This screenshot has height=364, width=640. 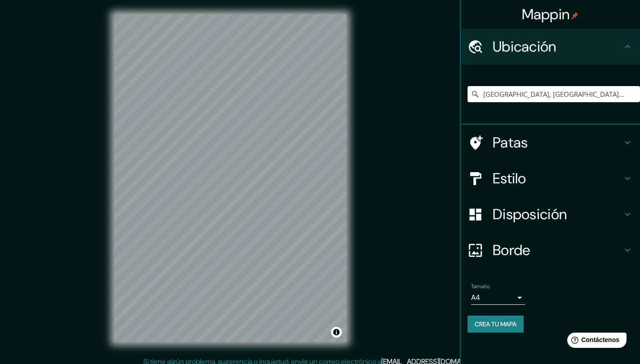 What do you see at coordinates (545, 14) in the screenshot?
I see `font: Mappin` at bounding box center [545, 14].